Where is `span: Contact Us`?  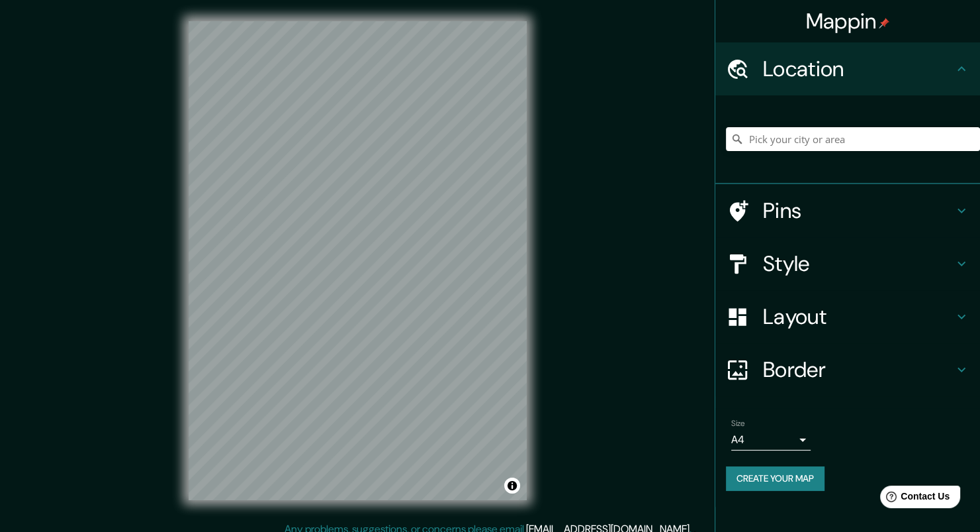 span: Contact Us is located at coordinates (63, 16).